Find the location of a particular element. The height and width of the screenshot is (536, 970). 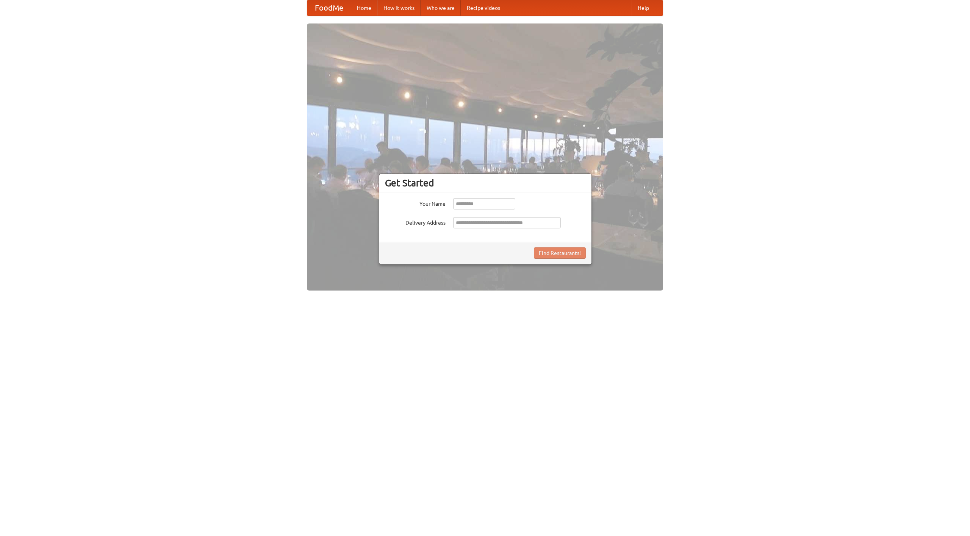

a: FoodMe is located at coordinates (329, 8).